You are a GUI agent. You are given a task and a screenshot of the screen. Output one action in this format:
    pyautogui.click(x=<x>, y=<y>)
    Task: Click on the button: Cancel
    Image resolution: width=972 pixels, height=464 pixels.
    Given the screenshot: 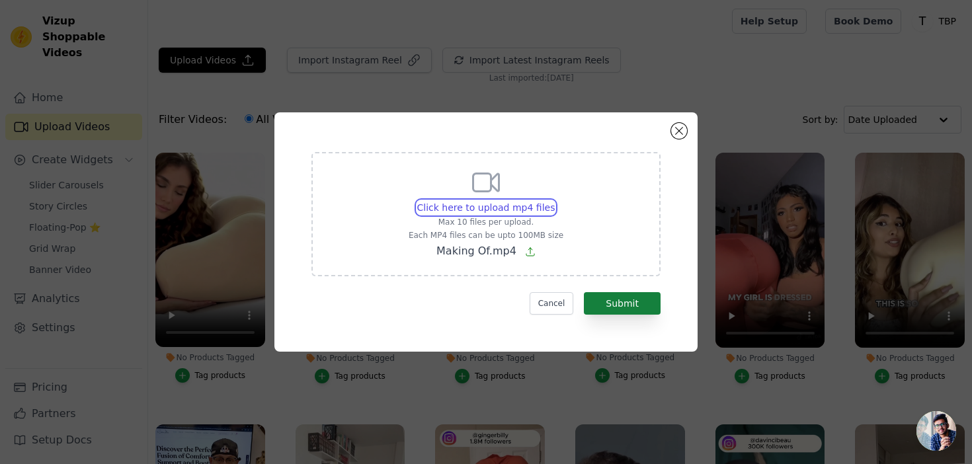 What is the action you would take?
    pyautogui.click(x=552, y=304)
    